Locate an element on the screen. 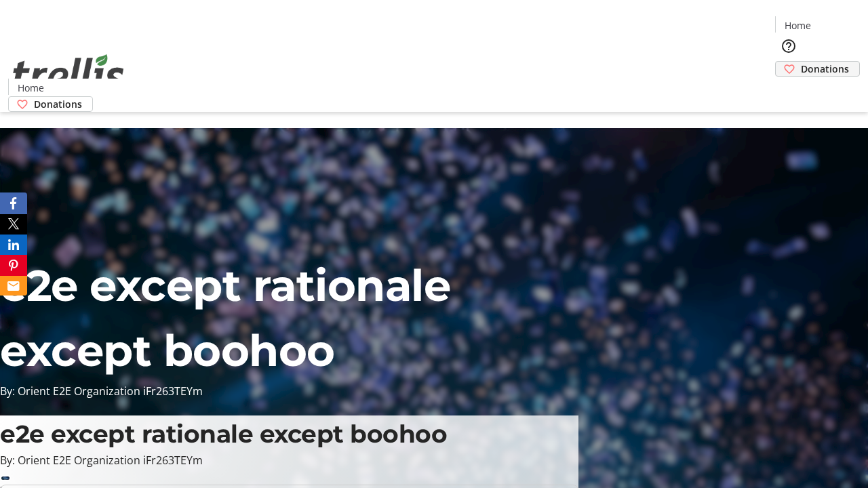  button: Help is located at coordinates (789, 46).